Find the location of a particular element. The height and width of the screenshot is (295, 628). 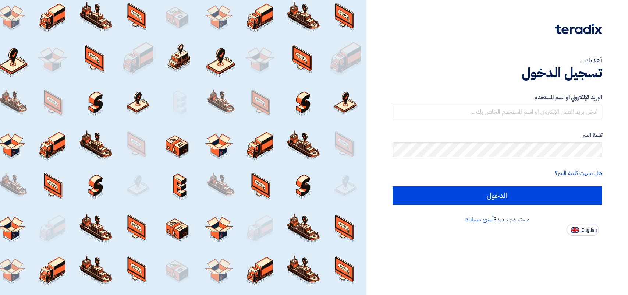

a: أنشئ حسابك is located at coordinates (479, 219).